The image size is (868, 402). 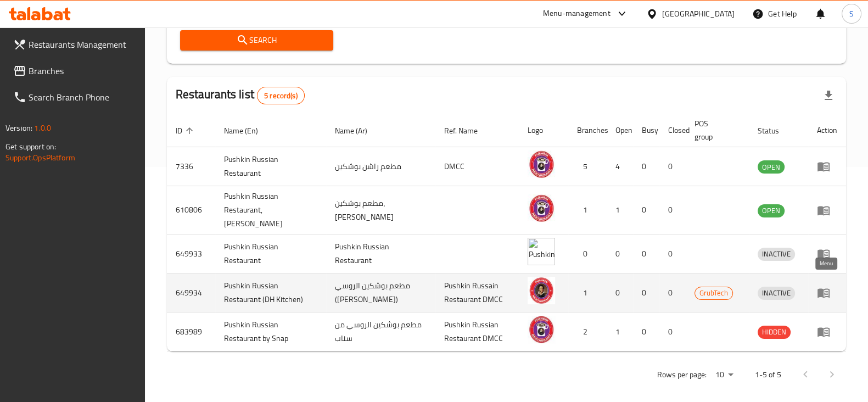 I want to click on td: 683989, so click(x=191, y=331).